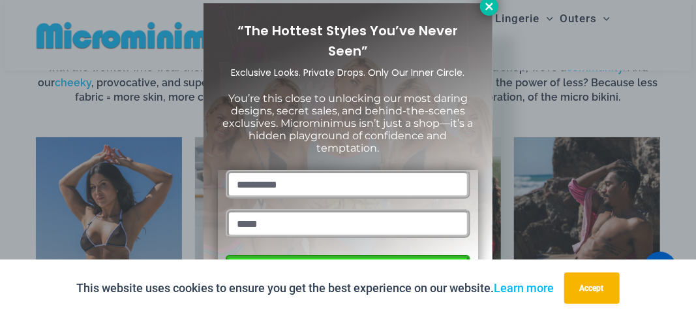 Image resolution: width=696 pixels, height=317 pixels. What do you see at coordinates (316, 288) in the screenshot?
I see `p: This website uses cookies to ensure you get the best experience on our website.` at bounding box center [316, 288].